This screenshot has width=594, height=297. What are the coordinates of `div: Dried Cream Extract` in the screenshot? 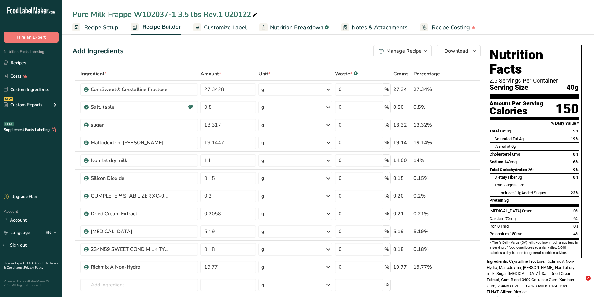 It's located at (130, 214).